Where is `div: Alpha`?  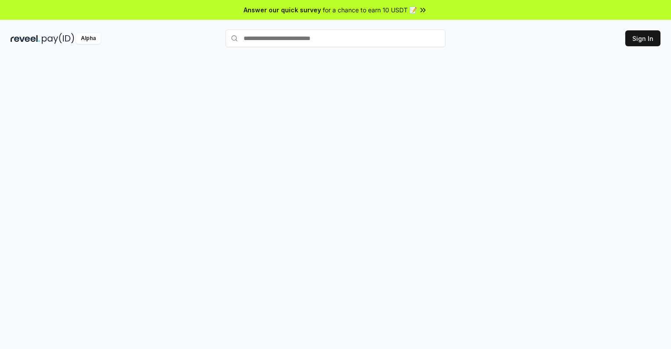 div: Alpha is located at coordinates (88, 38).